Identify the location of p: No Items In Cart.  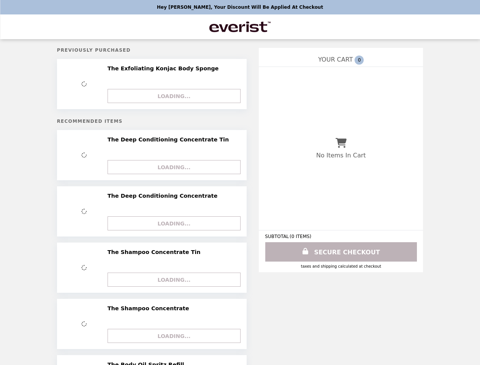
(341, 155).